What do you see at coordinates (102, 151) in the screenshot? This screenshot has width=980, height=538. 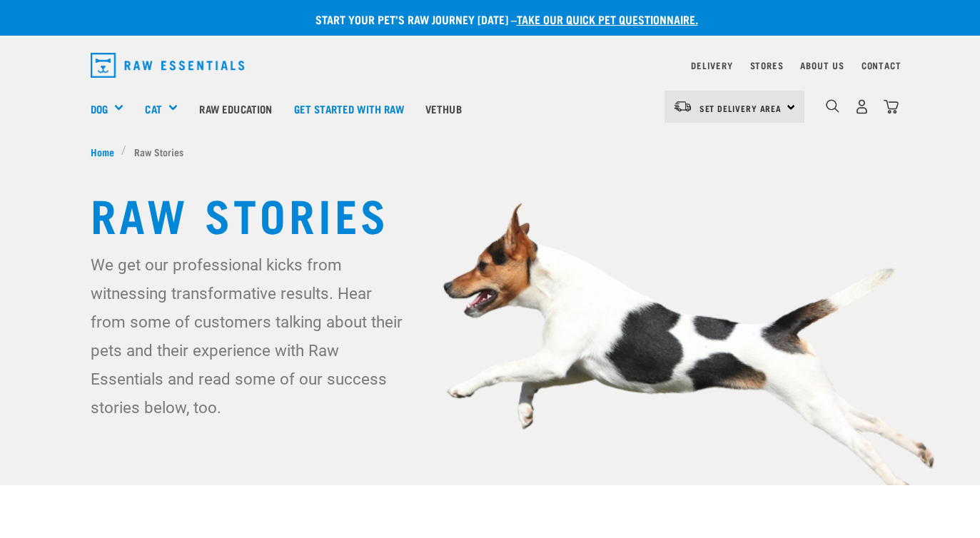 I see `span: Home` at bounding box center [102, 151].